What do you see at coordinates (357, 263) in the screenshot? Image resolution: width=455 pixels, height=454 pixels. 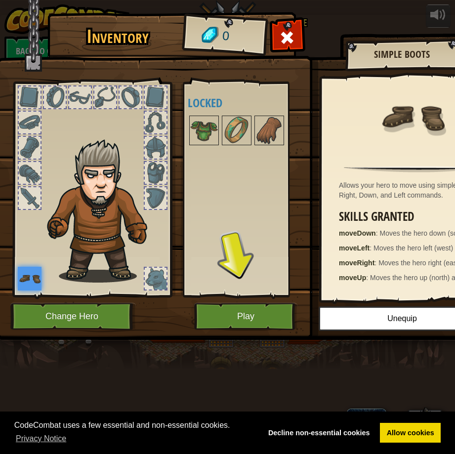 I see `strong: moveRight` at bounding box center [357, 263].